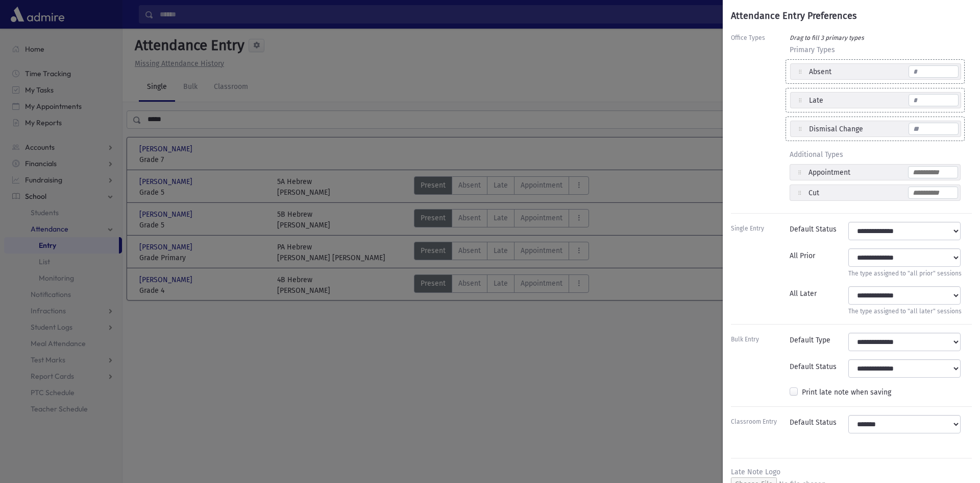 This screenshot has height=483, width=980. I want to click on div: Classroom Entry, so click(760, 424).